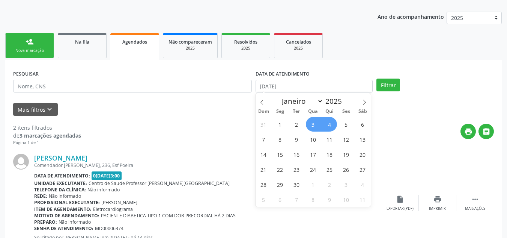 The image size is (507, 238). I want to click on span: Outubro 10, 2025, so click(346, 199).